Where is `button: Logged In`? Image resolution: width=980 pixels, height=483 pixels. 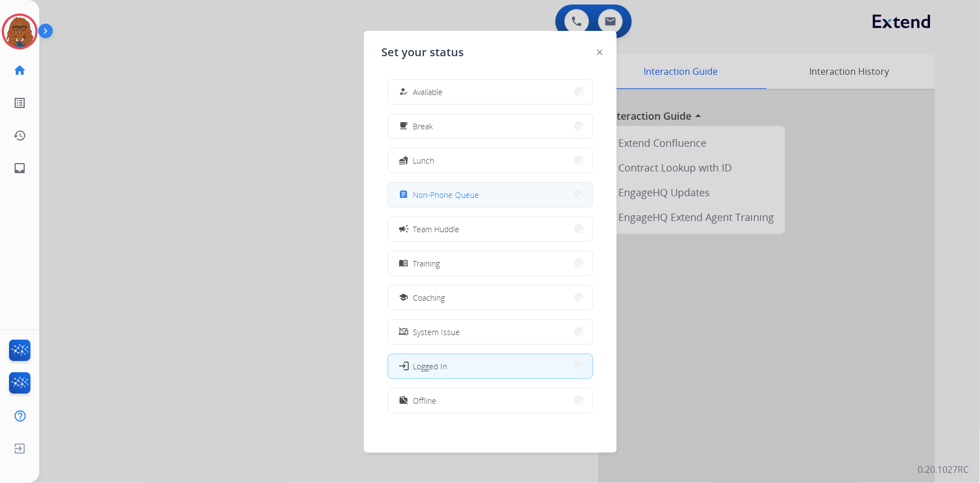
button: Logged In is located at coordinates (490, 365).